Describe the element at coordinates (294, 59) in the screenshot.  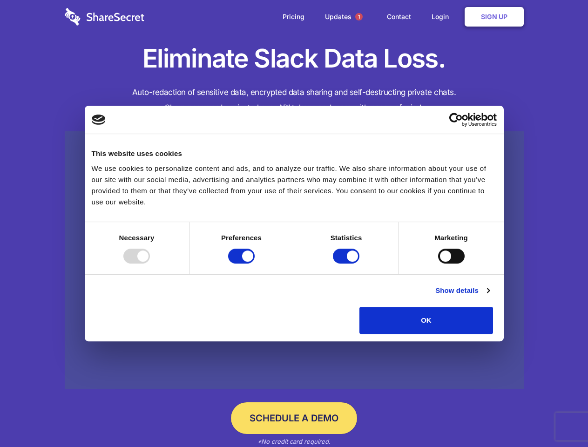
I see `h1: Eliminate Slack Data Loss.` at that location.